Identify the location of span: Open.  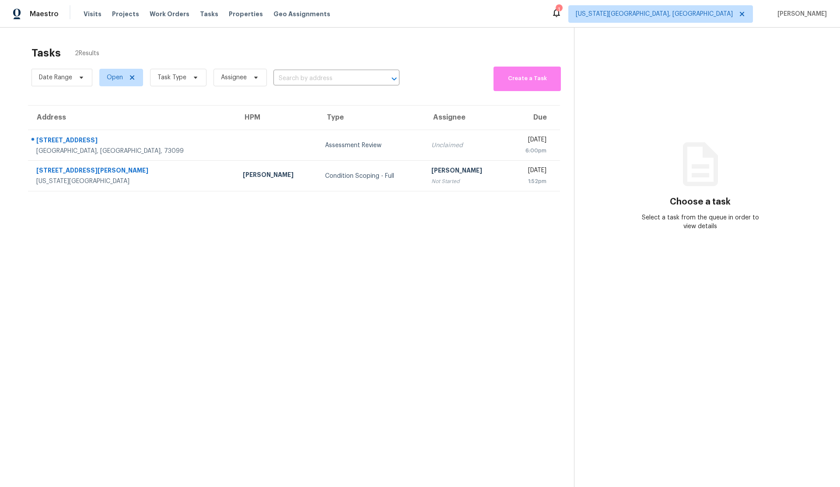
(115, 77).